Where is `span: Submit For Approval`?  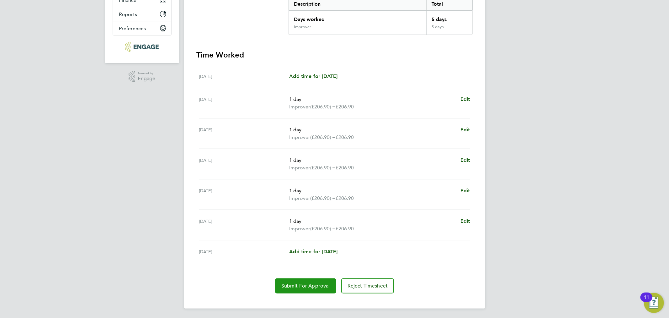
span: Submit For Approval is located at coordinates (306, 286).